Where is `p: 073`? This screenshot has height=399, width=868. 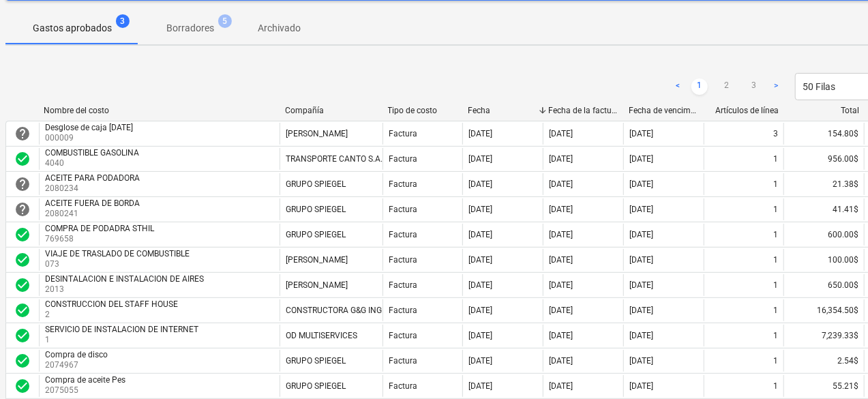 p: 073 is located at coordinates (118, 264).